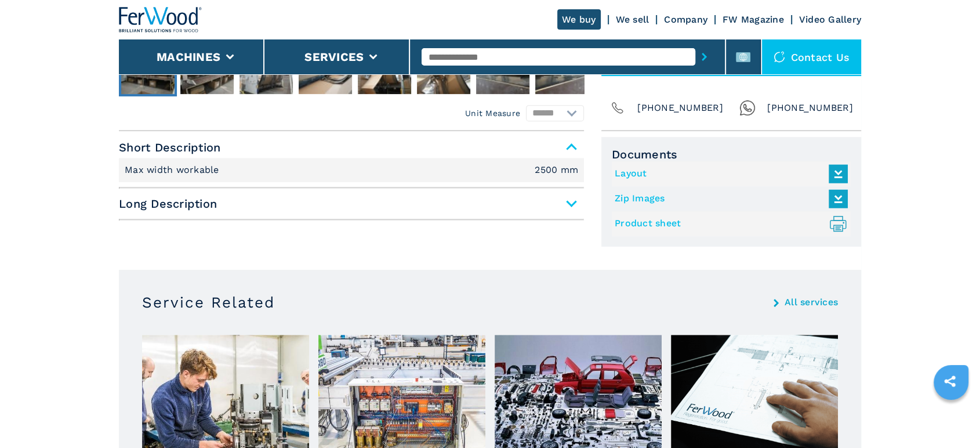 This screenshot has height=448, width=980. I want to click on em: Unit Measure, so click(493, 113).